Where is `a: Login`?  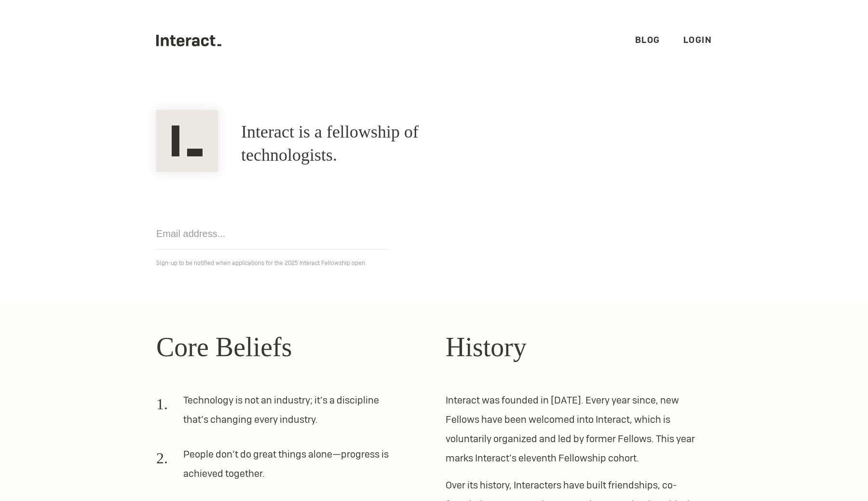
a: Login is located at coordinates (698, 39).